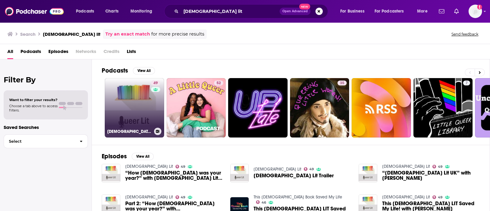 The image size is (490, 211). What do you see at coordinates (39, 141) in the screenshot?
I see `span: Select` at bounding box center [39, 141].